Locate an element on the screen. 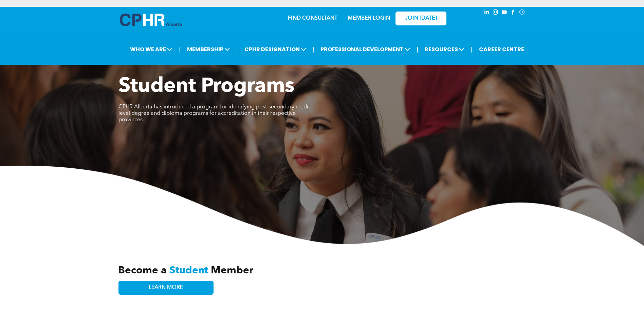 Image resolution: width=644 pixels, height=313 pixels. img: A blue and white logo for cp alberta is located at coordinates (151, 20).